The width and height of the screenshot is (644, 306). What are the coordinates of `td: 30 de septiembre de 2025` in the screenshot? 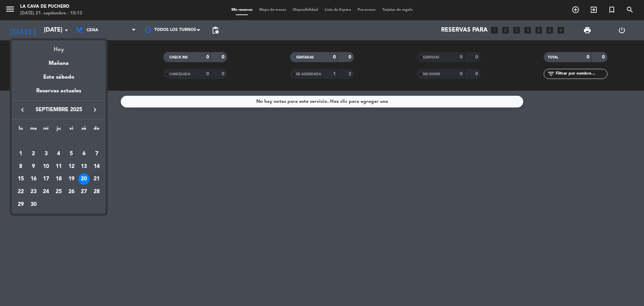 It's located at (34, 204).